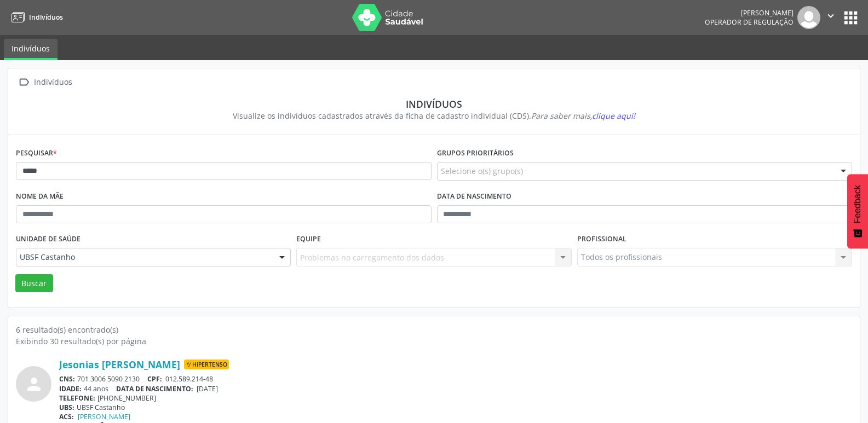 The image size is (868, 423). What do you see at coordinates (434, 329) in the screenshot?
I see `div: 6 resultado(s) encontrado(s)` at bounding box center [434, 329].